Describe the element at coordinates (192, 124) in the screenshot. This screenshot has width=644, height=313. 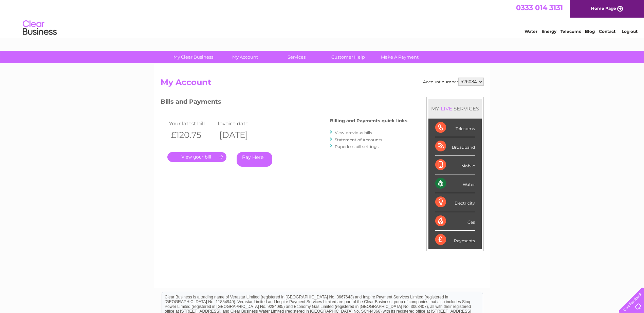
I see `td: Your latest bill` at that location.